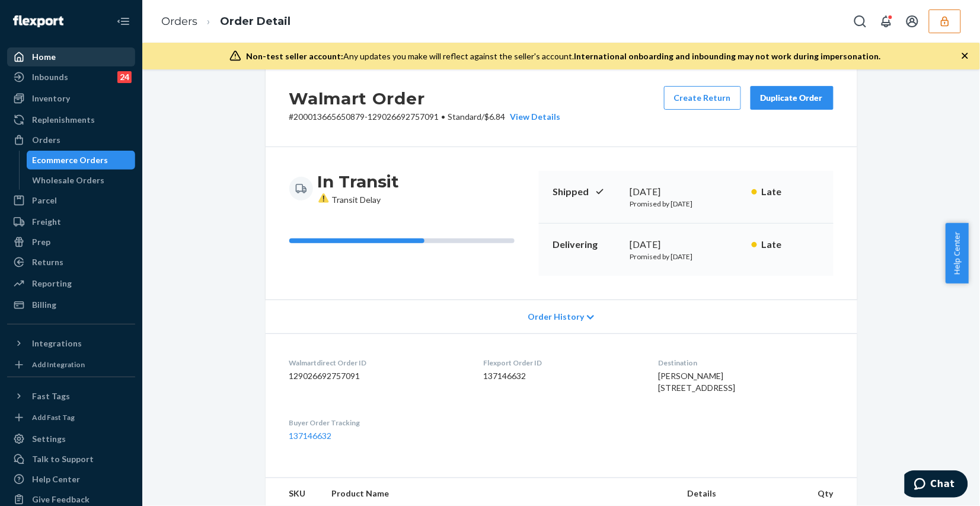  I want to click on p: # 200013665650879-129026692757091 / $6.84, so click(425, 117).